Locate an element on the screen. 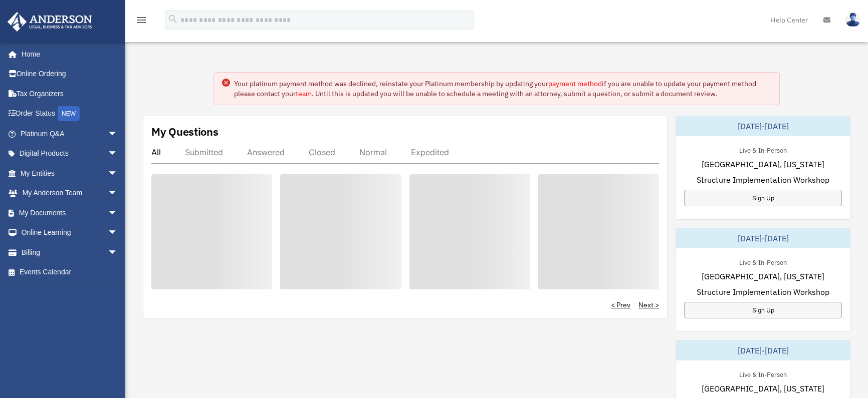 This screenshot has width=868, height=398. a: My Documentsarrow_drop_down is located at coordinates (69, 213).